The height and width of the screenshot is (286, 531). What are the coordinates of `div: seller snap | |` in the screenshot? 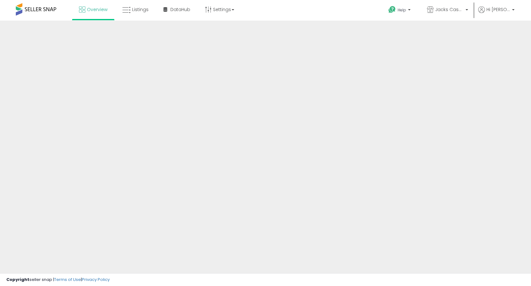 It's located at (58, 279).